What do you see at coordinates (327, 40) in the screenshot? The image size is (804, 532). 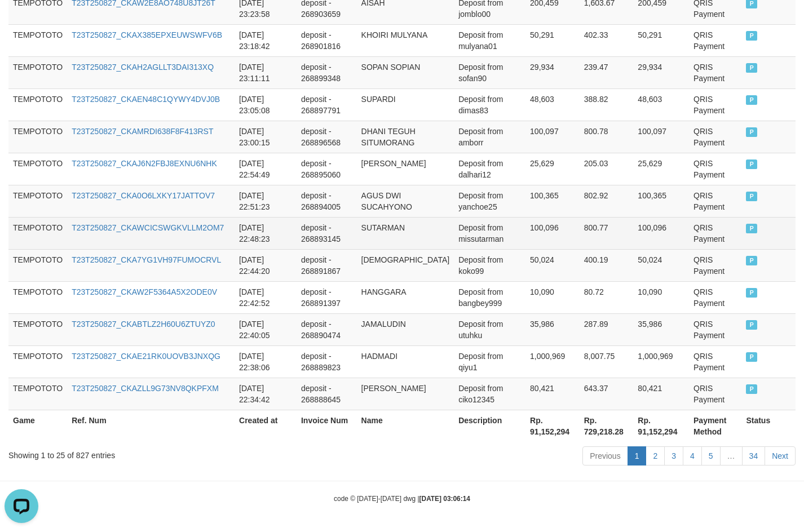 I see `td: deposit - 268901816` at bounding box center [327, 40].